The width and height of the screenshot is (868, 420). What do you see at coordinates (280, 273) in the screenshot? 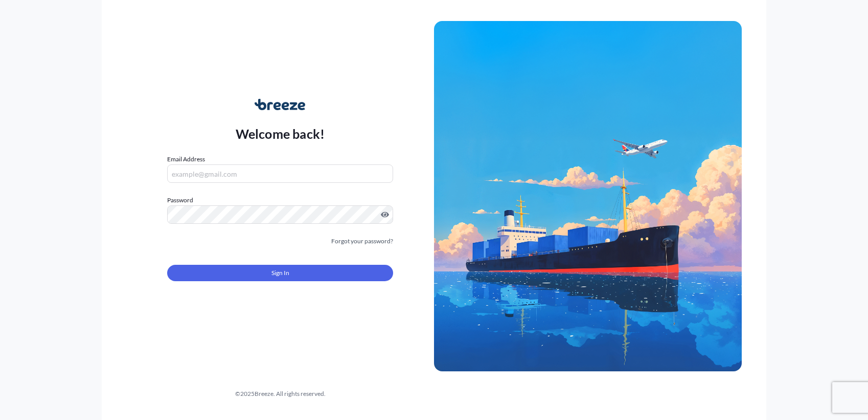
I see `span: Sign In` at bounding box center [280, 273].